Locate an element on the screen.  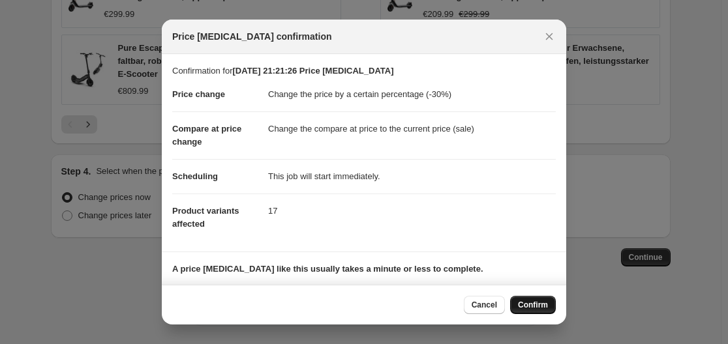
p: Confirmation for is located at coordinates (364, 71).